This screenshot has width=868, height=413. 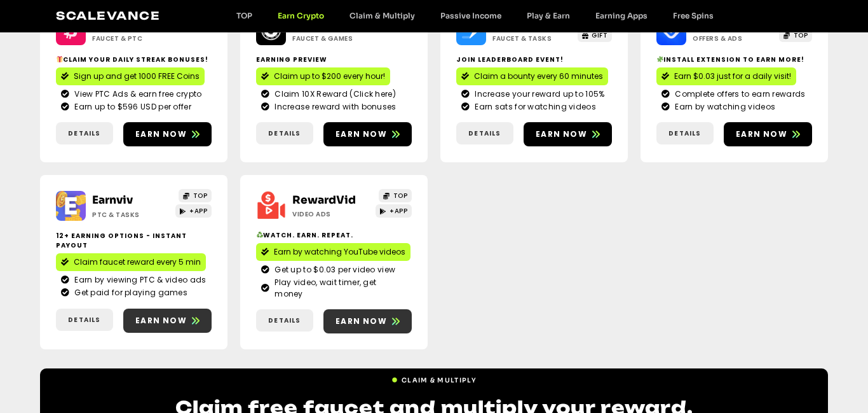 What do you see at coordinates (134, 241) in the screenshot?
I see `h2: 12+ Earning options - instant payout` at bounding box center [134, 241].